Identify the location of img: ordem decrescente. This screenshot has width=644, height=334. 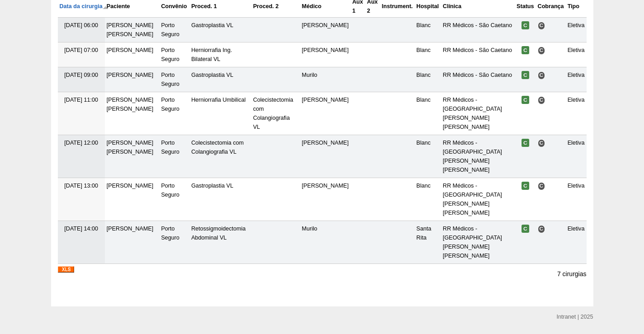
(105, 7).